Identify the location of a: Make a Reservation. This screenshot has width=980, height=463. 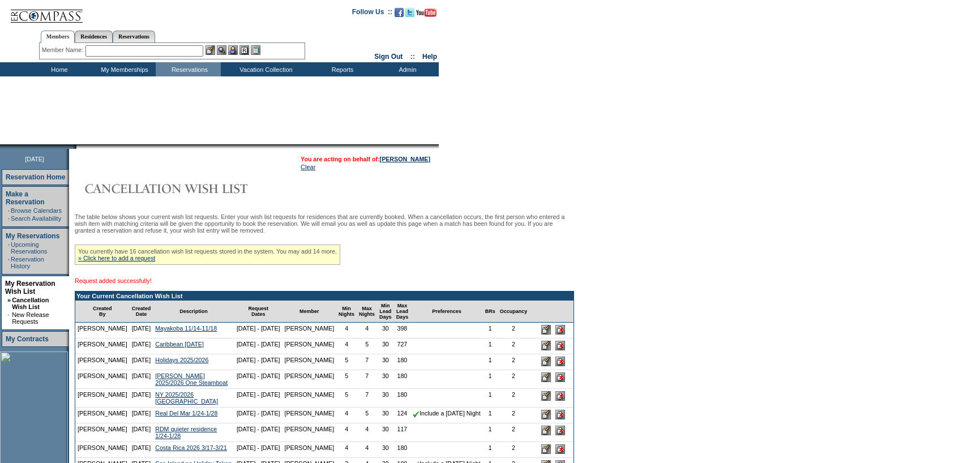
(25, 198).